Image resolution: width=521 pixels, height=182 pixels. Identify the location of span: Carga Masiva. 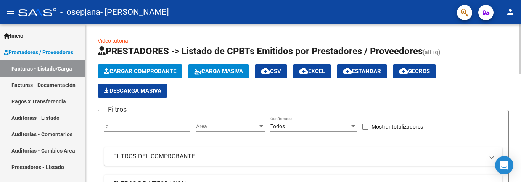
(219, 71).